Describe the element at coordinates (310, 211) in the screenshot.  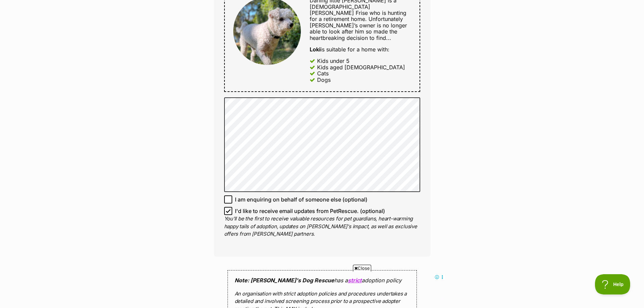
I see `span: I'd like to receive email updates from PetRescue. (optional)` at that location.